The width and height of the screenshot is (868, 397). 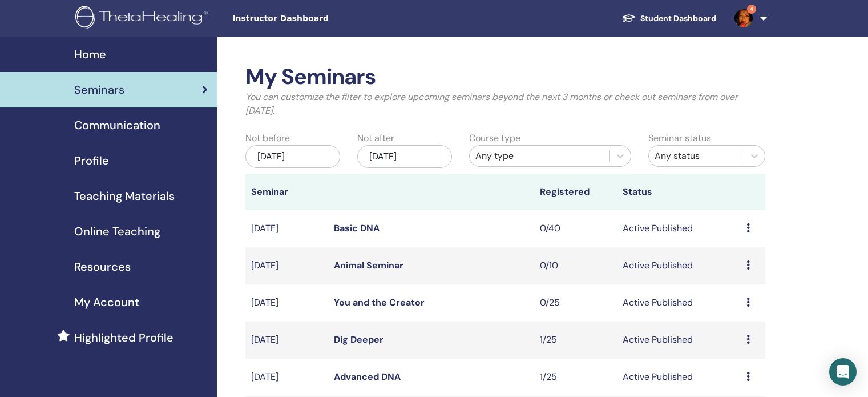 I want to click on label: Seminar status, so click(x=680, y=138).